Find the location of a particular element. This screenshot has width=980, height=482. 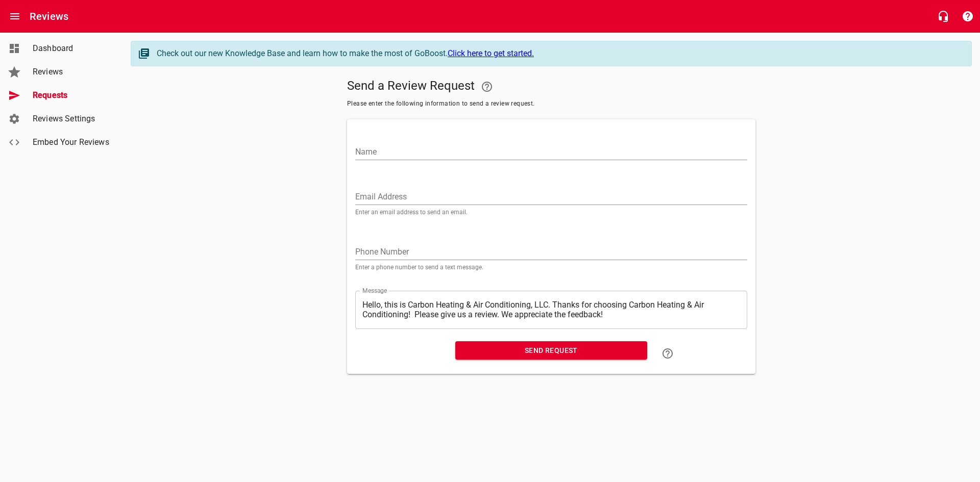

span: Reviews Settings is located at coordinates (71, 118).